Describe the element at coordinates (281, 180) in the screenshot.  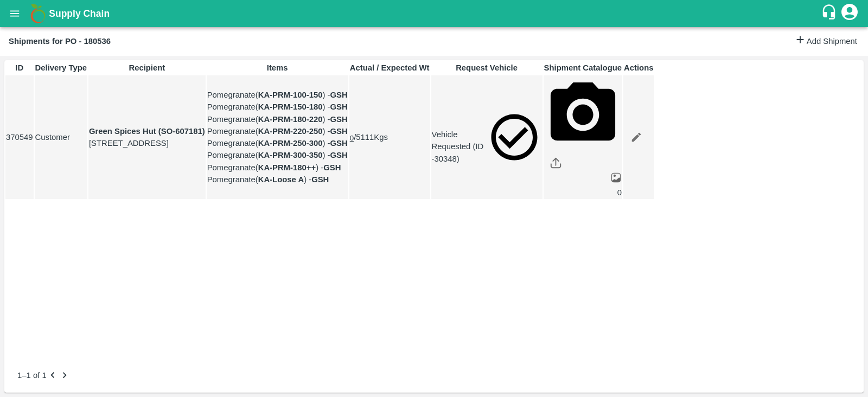
I see `b: KA-Loose A` at that location.